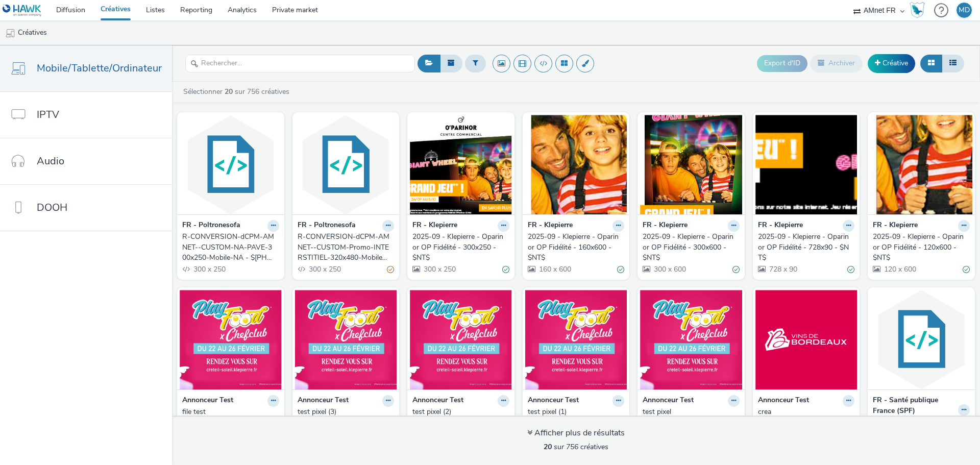 This screenshot has width=980, height=465. What do you see at coordinates (574, 412) in the screenshot?
I see `div: test pixel (1)` at bounding box center [574, 412].